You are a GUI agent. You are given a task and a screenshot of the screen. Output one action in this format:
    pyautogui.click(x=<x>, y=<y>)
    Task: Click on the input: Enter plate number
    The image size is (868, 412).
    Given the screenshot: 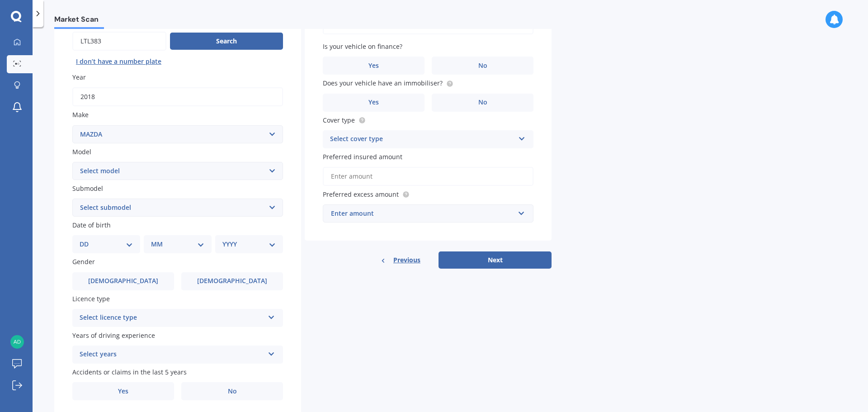 What is the action you would take?
    pyautogui.click(x=119, y=41)
    